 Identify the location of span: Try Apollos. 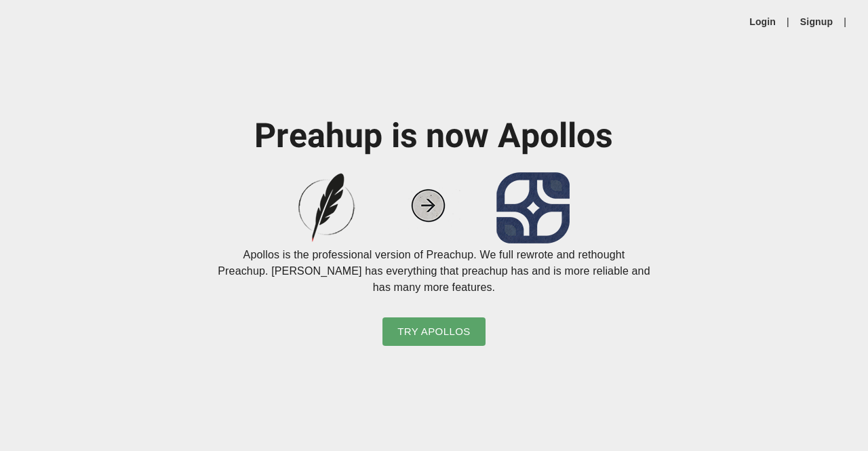
(434, 332).